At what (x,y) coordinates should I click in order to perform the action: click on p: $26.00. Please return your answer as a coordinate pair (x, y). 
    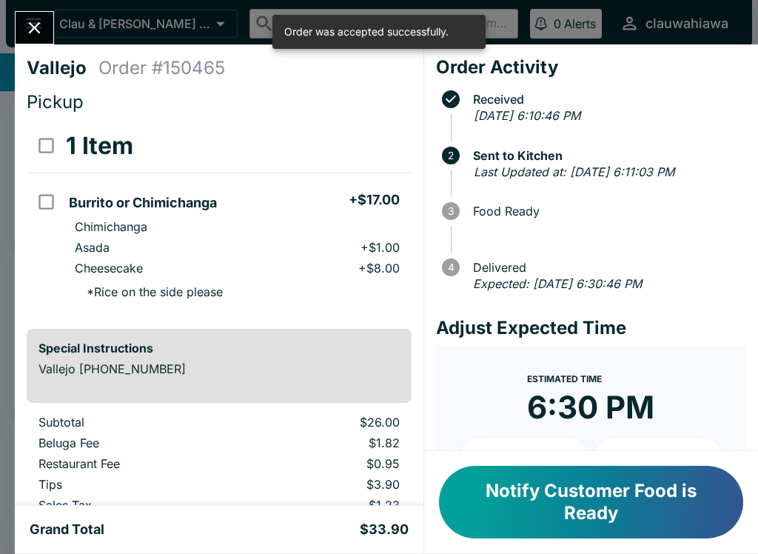
    Looking at the image, I should click on (327, 422).